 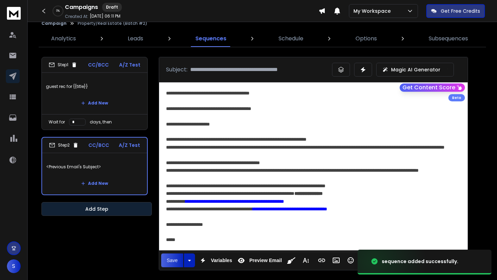 What do you see at coordinates (113, 23) in the screenshot?
I see `p: Property/Real Estate (Batch #2)` at bounding box center [113, 23].